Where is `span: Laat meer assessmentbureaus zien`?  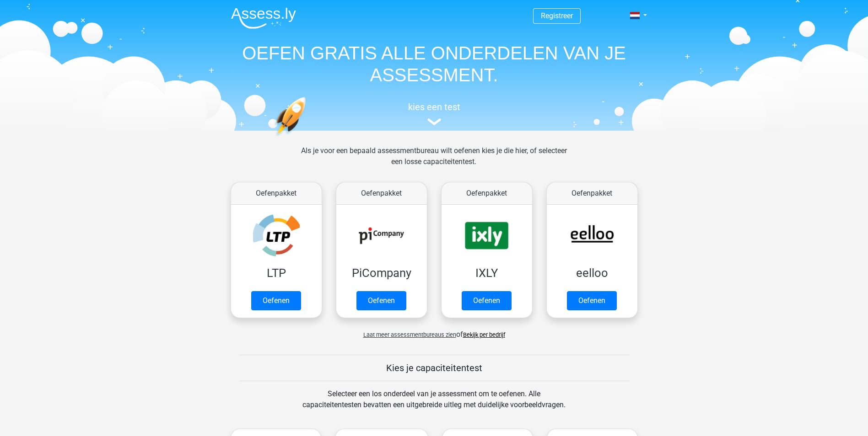
span: Laat meer assessmentbureaus zien is located at coordinates (410, 335).